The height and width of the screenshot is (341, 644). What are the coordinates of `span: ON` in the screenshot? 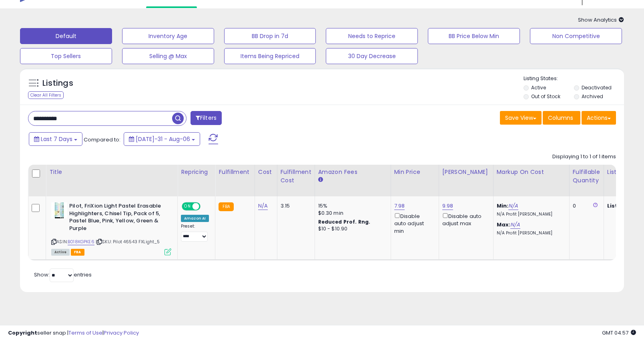 It's located at (187, 206).